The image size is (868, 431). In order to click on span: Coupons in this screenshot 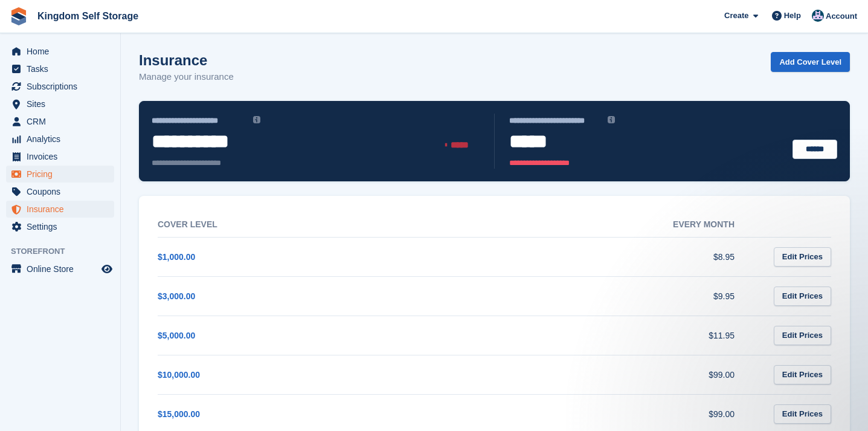, I will do `click(63, 191)`.